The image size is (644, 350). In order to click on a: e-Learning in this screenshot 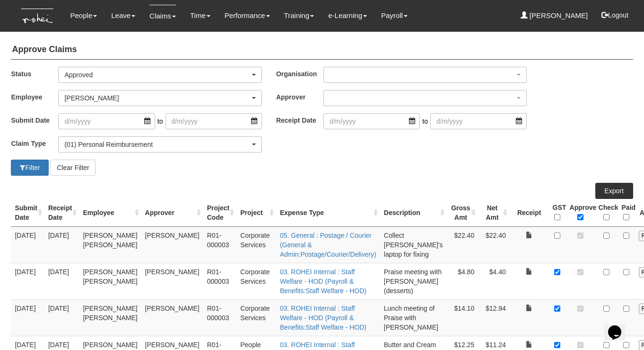, I will do `click(348, 15)`.